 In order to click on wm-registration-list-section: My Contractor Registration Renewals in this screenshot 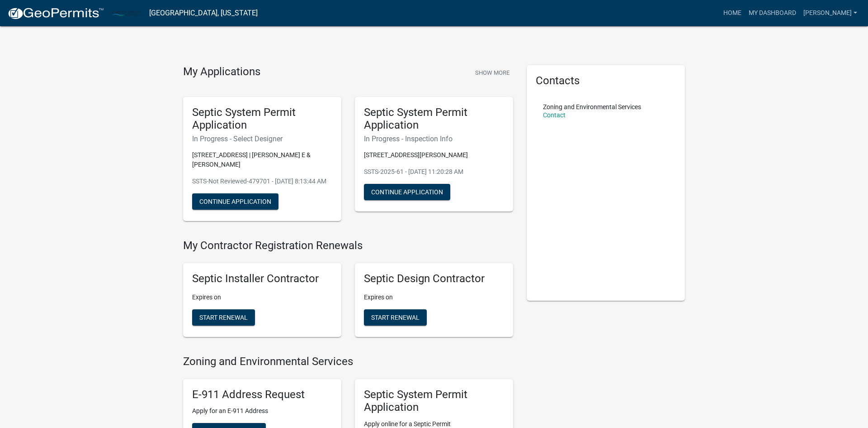, I will do `click(348, 292)`.